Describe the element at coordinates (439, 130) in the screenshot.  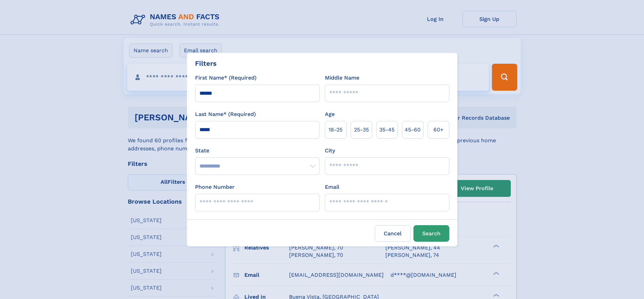
I see `span: 60+` at that location.